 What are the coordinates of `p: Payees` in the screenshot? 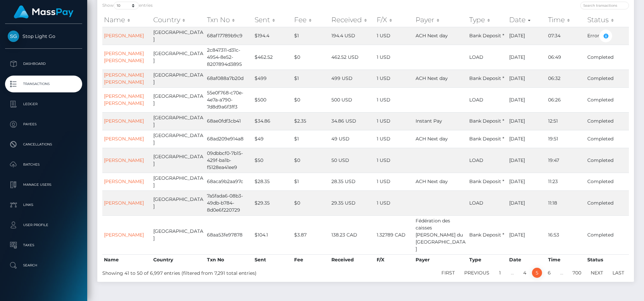 It's located at (44, 124).